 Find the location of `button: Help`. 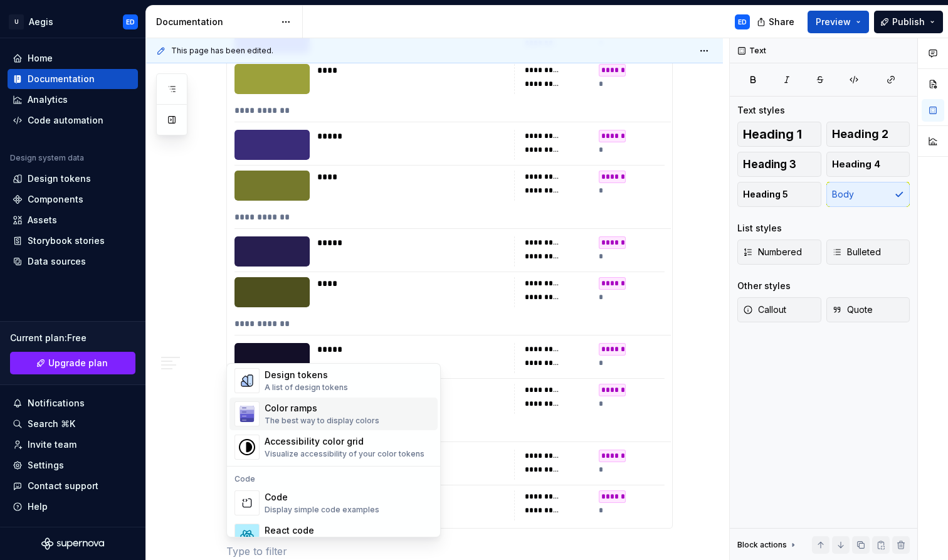

button: Help is located at coordinates (72, 506).